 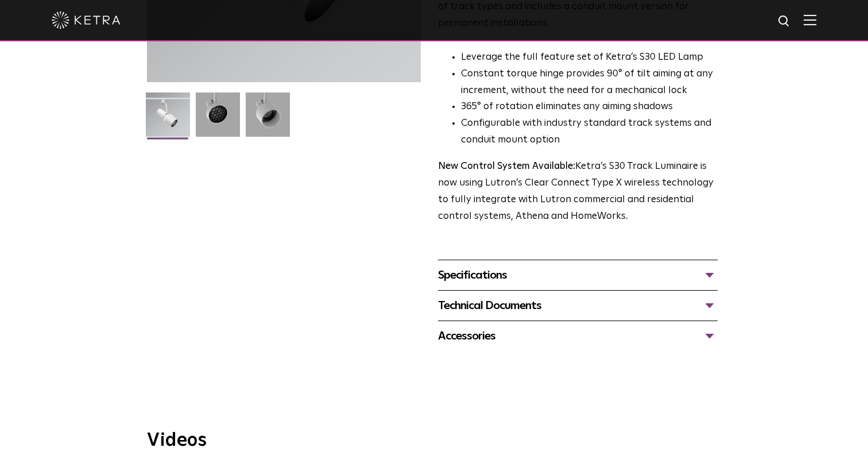 What do you see at coordinates (167, 119) in the screenshot?
I see `img: S30-Track-Luminaire-2021-Web-Square` at bounding box center [167, 119].